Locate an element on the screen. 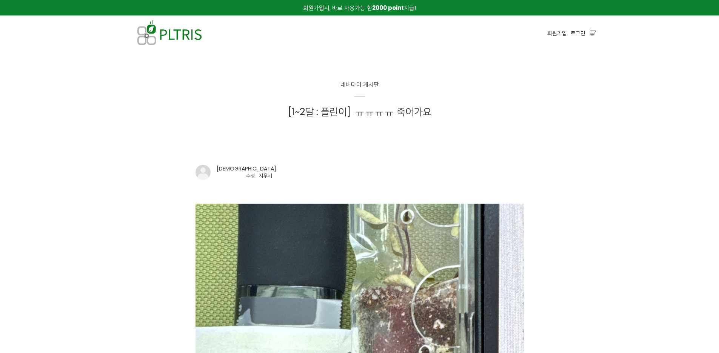 The height and width of the screenshot is (353, 719). span: 회원가입시, 바로 사용가능 한 지급! is located at coordinates (359, 8).